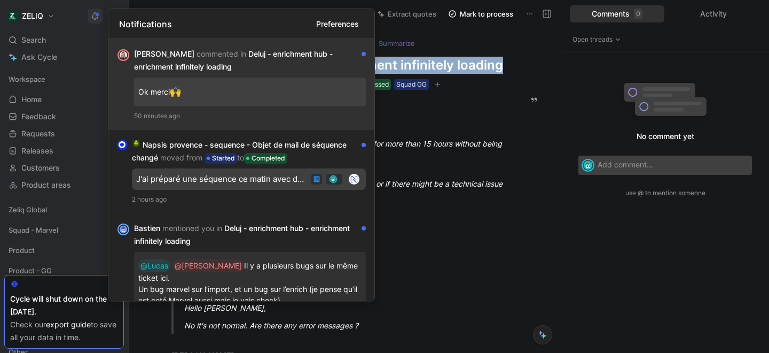 The height and width of the screenshot is (353, 769). Describe the element at coordinates (249, 199) in the screenshot. I see `div: 2 hours ago` at that location.